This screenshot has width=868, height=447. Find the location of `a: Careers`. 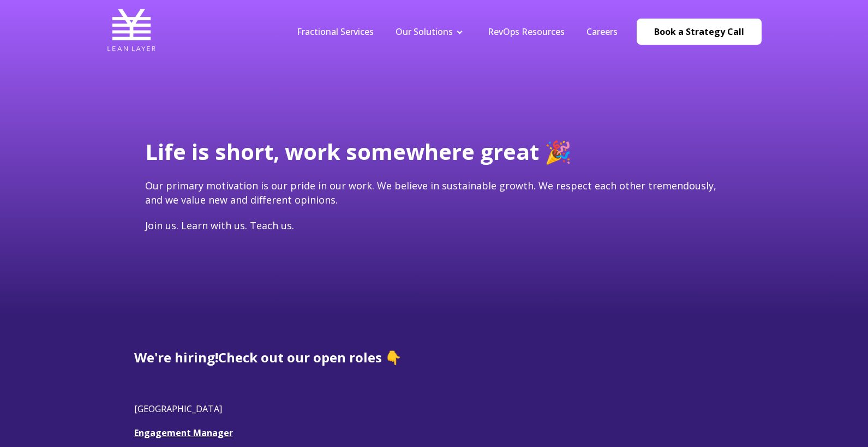

a: Careers is located at coordinates (601, 31).